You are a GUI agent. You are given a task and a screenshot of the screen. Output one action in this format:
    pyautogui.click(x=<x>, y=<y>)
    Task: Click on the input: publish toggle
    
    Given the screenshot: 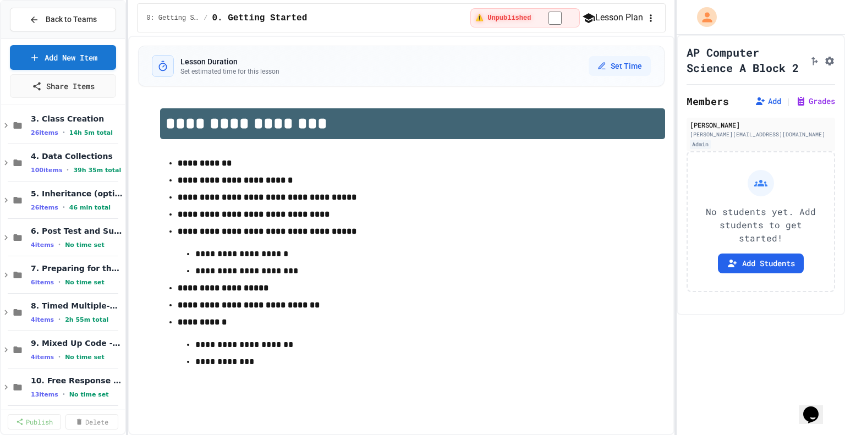 What is the action you would take?
    pyautogui.click(x=555, y=18)
    